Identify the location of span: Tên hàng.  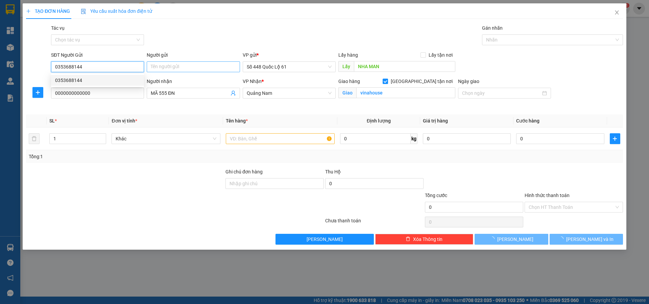
(236, 121).